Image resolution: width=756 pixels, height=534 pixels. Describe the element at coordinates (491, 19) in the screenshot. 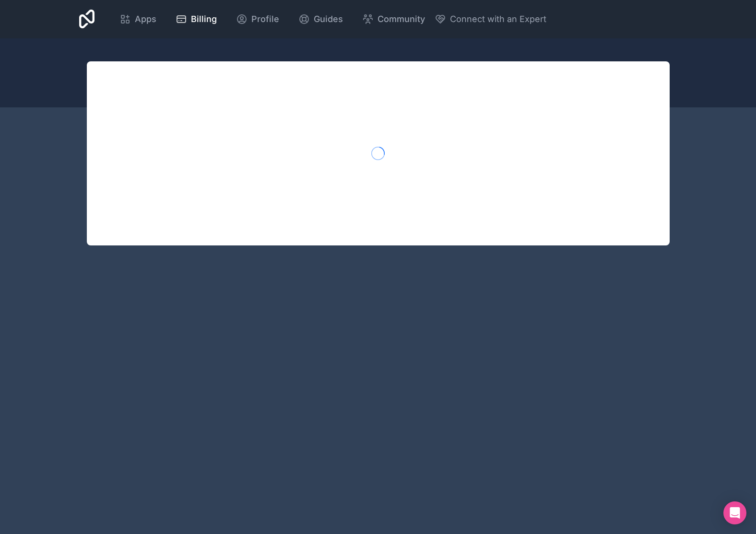

I see `button: Connect with an Expert` at that location.